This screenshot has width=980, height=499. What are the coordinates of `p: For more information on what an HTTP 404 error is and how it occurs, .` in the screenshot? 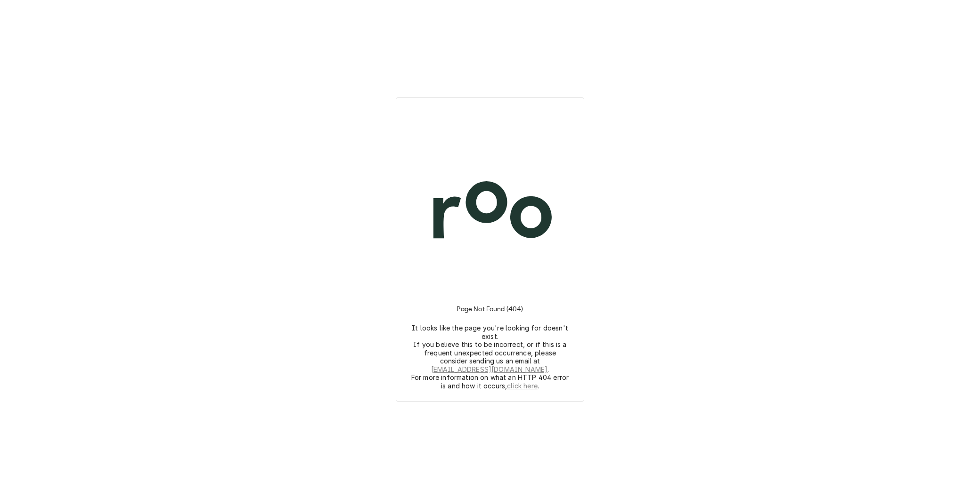 It's located at (490, 381).